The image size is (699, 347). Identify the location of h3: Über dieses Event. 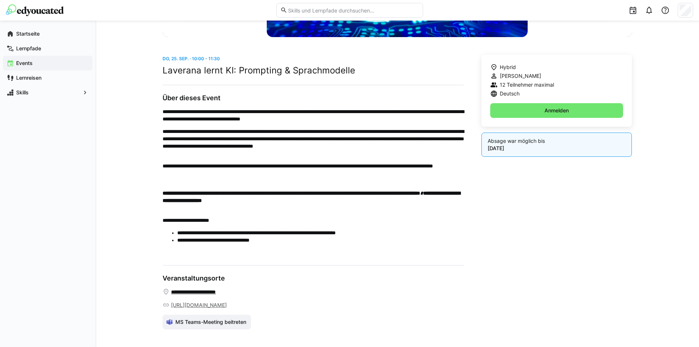
(313, 98).